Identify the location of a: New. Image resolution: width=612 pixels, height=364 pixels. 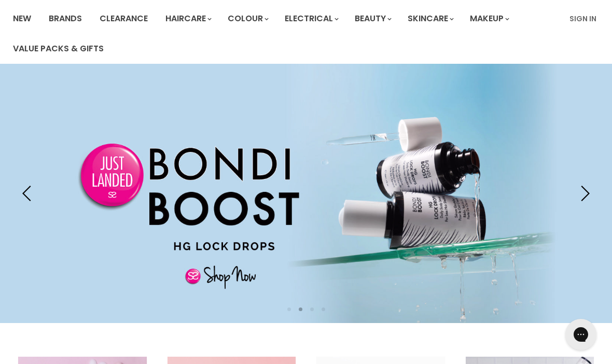
(22, 18).